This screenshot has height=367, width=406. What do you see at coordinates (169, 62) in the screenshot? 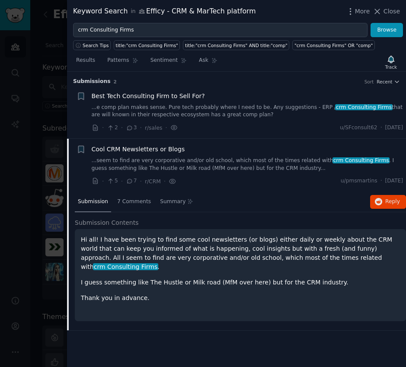
I see `a: Sentiment` at bounding box center [169, 62].